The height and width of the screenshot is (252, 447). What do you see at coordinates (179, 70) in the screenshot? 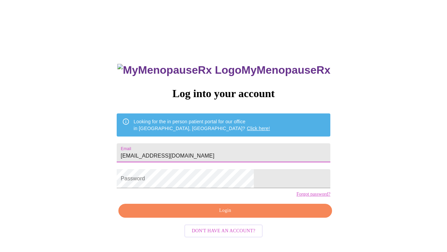
I see `img: MyMenopauseRx Logo` at bounding box center [179, 70].